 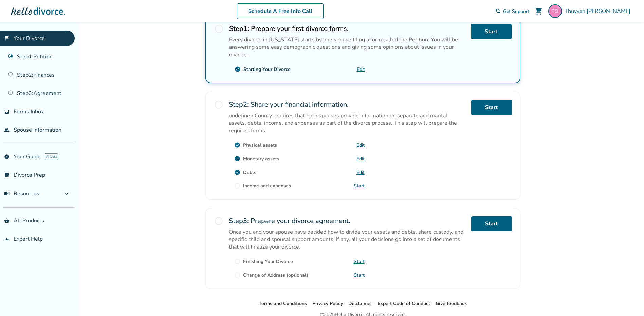 I want to click on div: Finishing Your Divorce, so click(x=268, y=262).